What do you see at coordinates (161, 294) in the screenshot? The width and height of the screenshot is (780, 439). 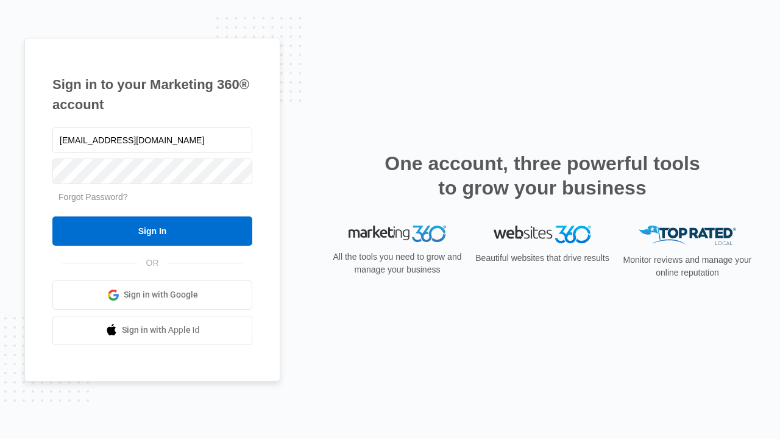 I see `span: Sign in with Google` at bounding box center [161, 294].